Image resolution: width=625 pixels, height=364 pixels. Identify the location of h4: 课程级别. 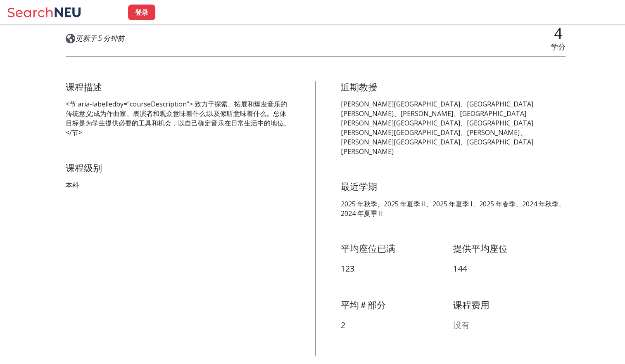
(178, 168).